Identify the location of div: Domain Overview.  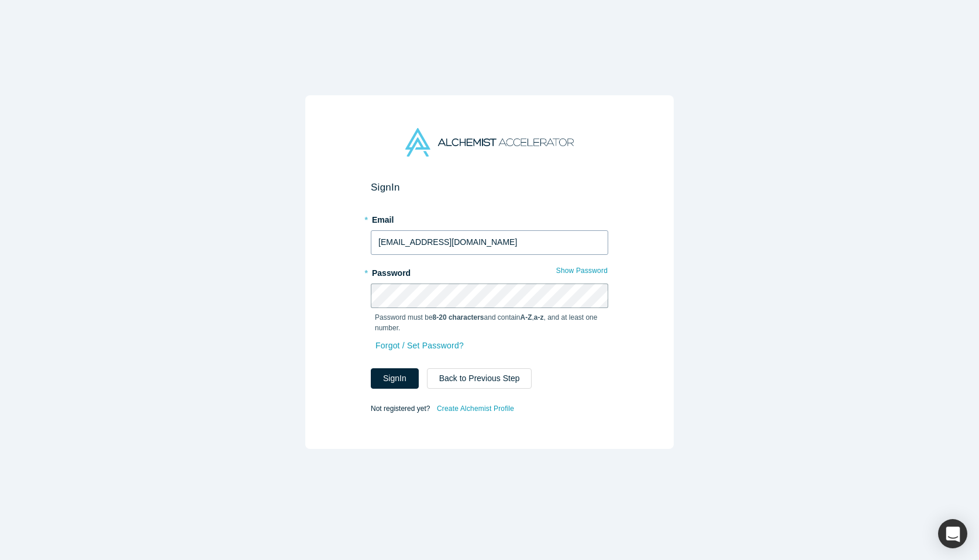
(74, 79).